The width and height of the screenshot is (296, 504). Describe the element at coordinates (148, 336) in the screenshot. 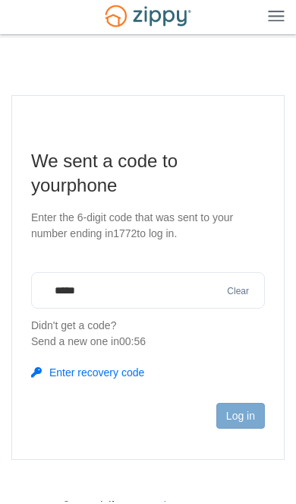

I see `p: Didn't get a code?` at that location.